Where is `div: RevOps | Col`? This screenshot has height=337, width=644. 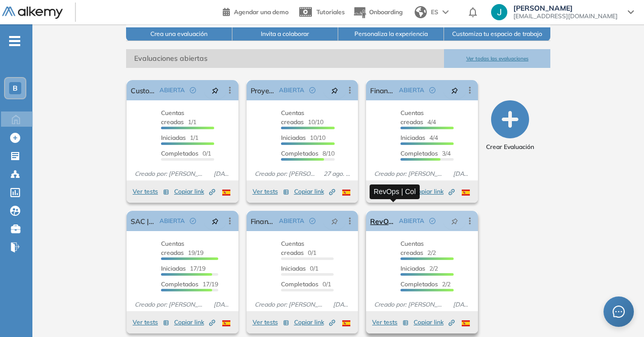
div: RevOps | Col is located at coordinates (394, 192).